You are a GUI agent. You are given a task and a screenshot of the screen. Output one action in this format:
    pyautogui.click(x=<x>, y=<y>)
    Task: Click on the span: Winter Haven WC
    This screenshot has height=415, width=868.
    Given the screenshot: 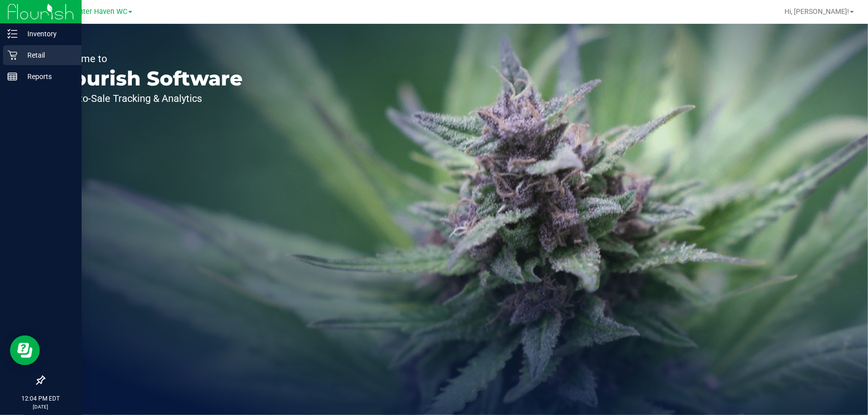 What is the action you would take?
    pyautogui.click(x=99, y=11)
    